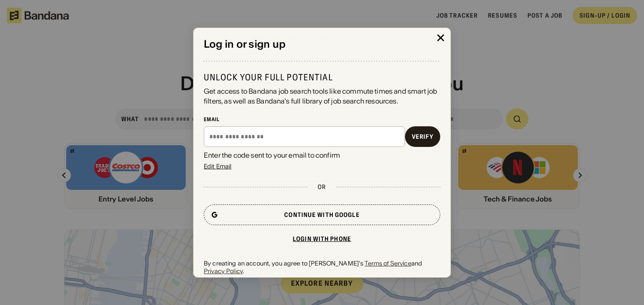 This screenshot has height=305, width=644. What do you see at coordinates (388, 263) in the screenshot?
I see `a: Terms of Service` at bounding box center [388, 263].